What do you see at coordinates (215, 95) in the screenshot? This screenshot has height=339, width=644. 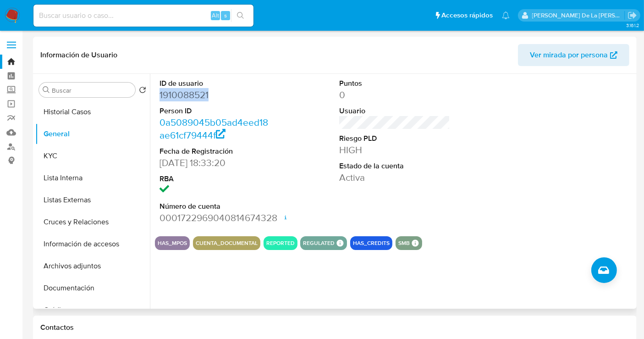 I see `dd: 1910088521` at bounding box center [215, 95].